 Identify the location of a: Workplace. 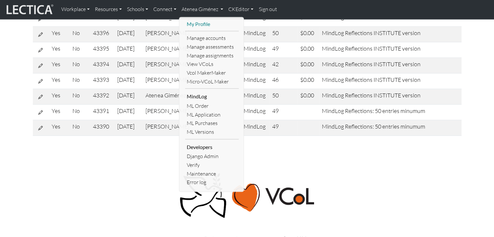
(75, 9).